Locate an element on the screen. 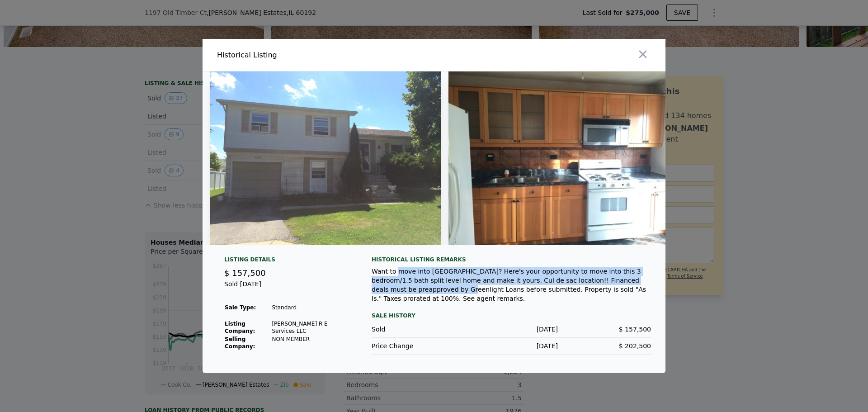 The width and height of the screenshot is (868, 412). strong: Selling Company: is located at coordinates (239, 343).